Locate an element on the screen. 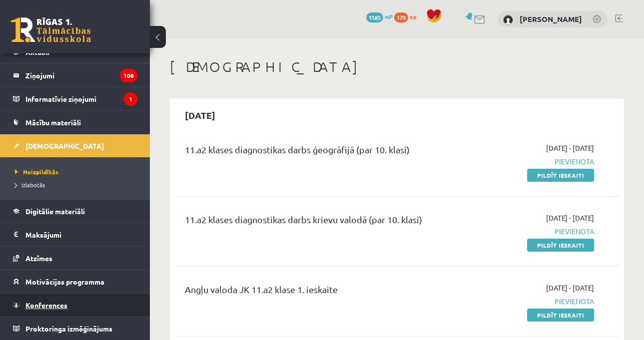  div: 11.a2 klases diagnostikas darbs ģeogrāfijā (par 10. klasi) is located at coordinates (319, 152).